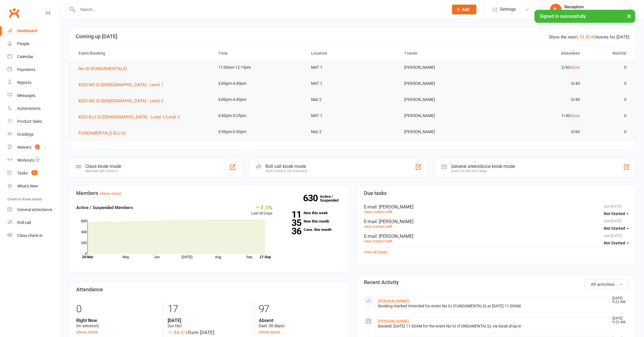 The height and width of the screenshot is (337, 644). What do you see at coordinates (178, 332) in the screenshot?
I see `span: -84.5 %` at bounding box center [178, 332].